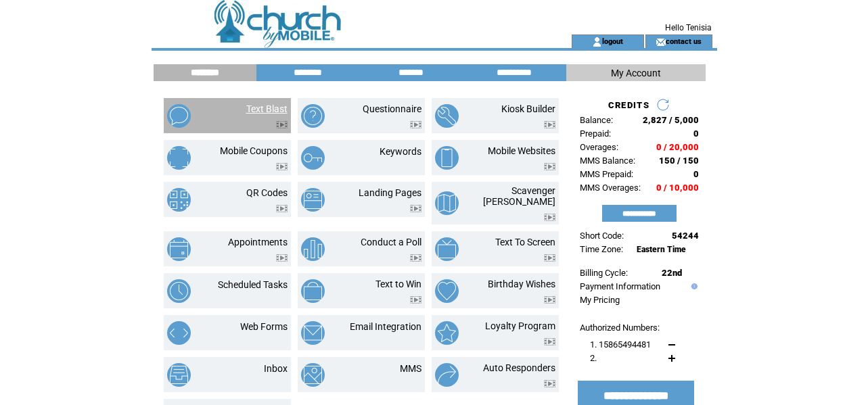 The width and height of the screenshot is (868, 405). I want to click on img: conduct-a-poll.png, so click(312, 249).